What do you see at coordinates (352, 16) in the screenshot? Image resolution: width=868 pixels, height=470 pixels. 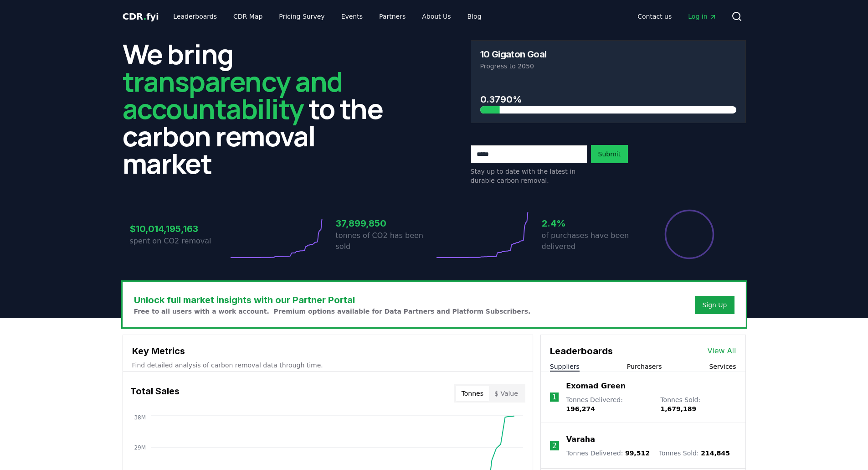 I see `a: Events` at bounding box center [352, 16].